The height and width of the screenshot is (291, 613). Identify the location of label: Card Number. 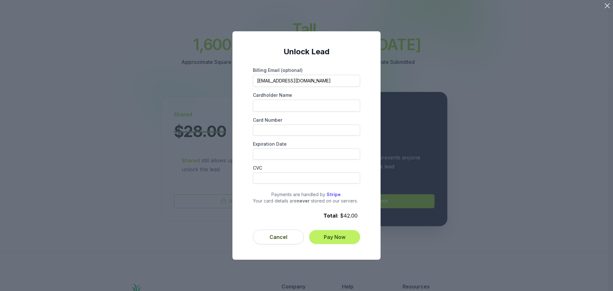
(306, 120).